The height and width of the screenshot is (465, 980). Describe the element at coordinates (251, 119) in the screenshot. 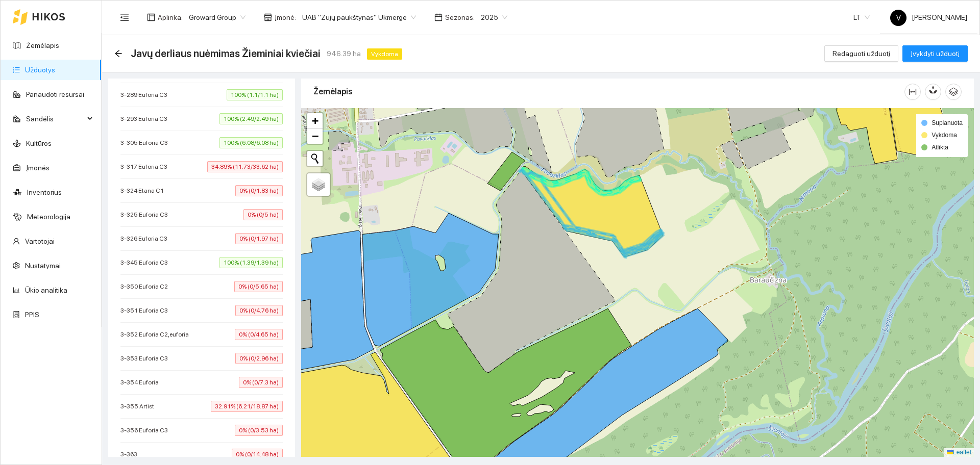

I see `span: 100% (2.49/2.49 ha)` at that location.